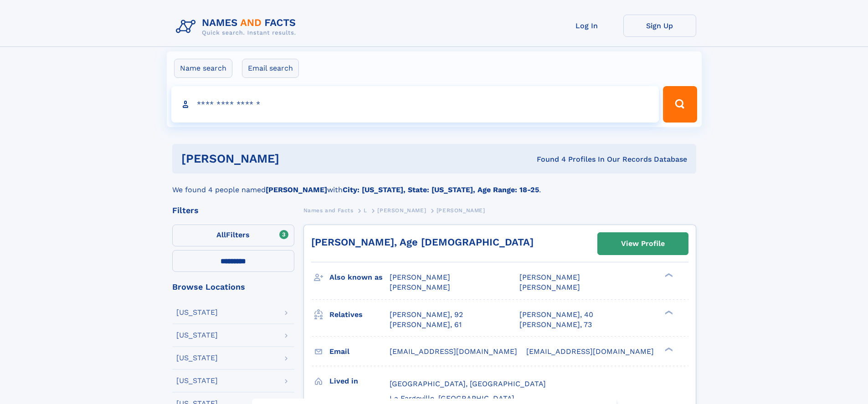 The image size is (868, 404). What do you see at coordinates (203, 69) in the screenshot?
I see `label: Name search` at bounding box center [203, 69].